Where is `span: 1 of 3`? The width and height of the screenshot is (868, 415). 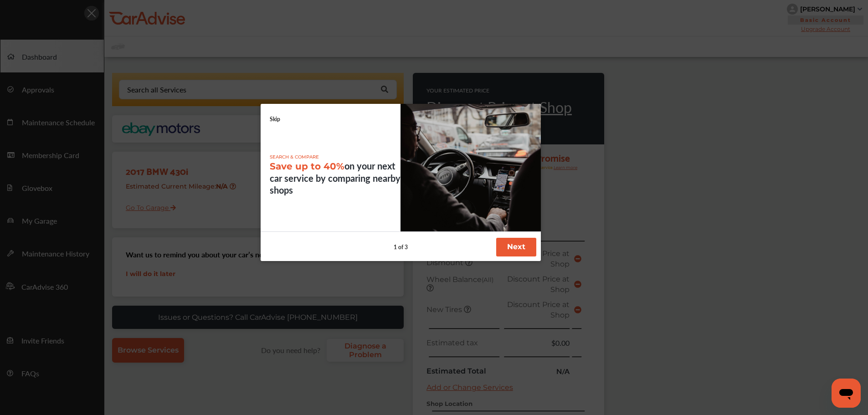 span: 1 of 3 is located at coordinates (401, 247).